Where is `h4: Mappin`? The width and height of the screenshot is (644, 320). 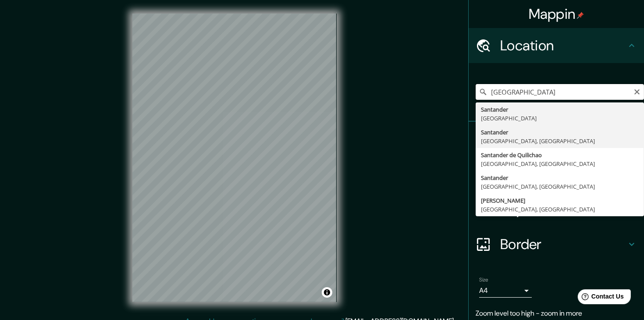 h4: Mappin is located at coordinates (556, 14).